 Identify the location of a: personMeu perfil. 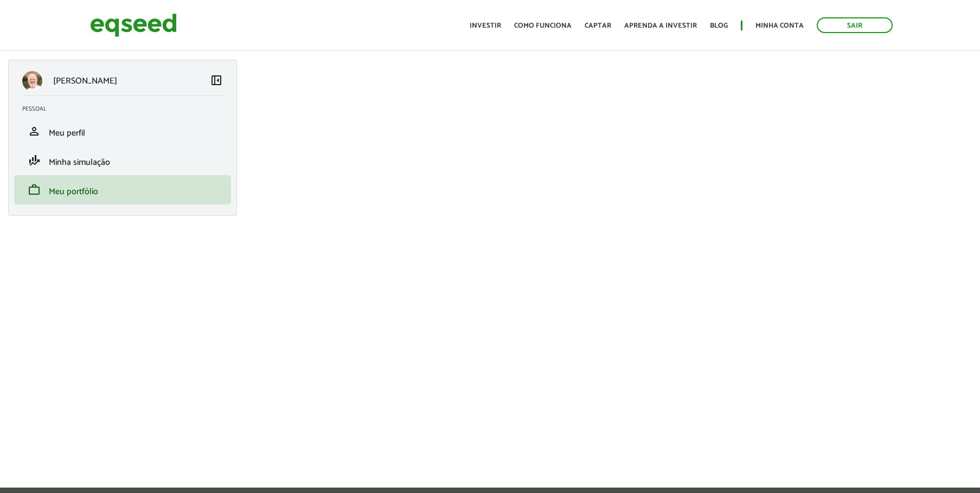
(122, 131).